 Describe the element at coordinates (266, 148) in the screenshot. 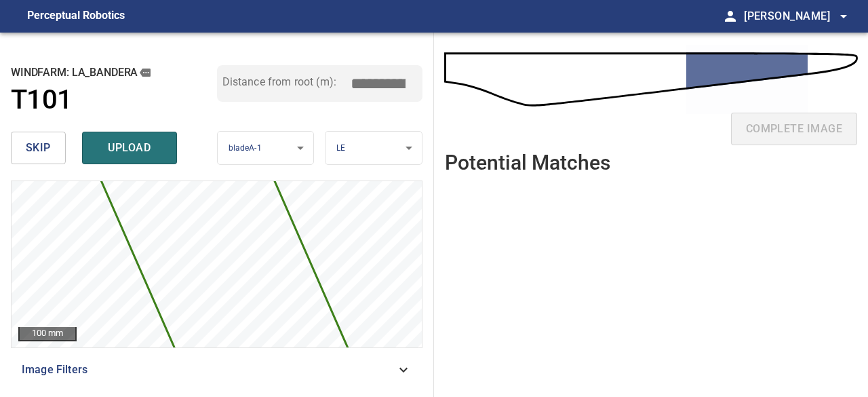

I see `div: bladeA-1` at that location.